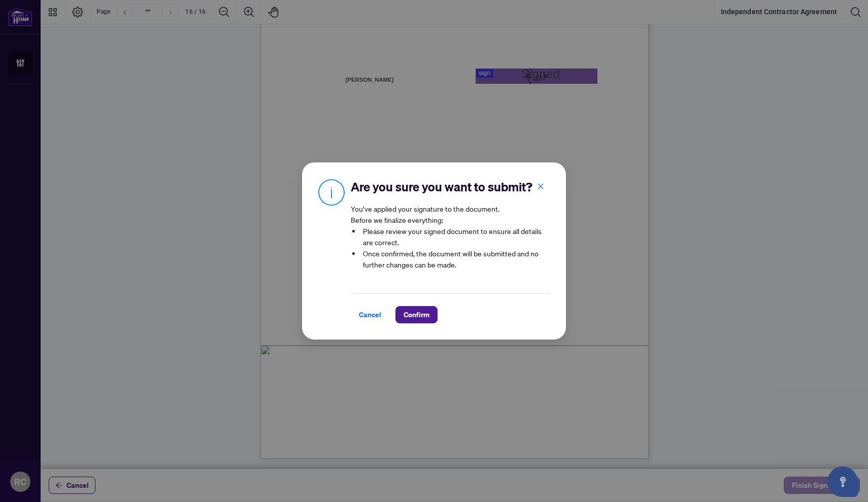 This screenshot has height=502, width=868. I want to click on span: Cancel, so click(370, 315).